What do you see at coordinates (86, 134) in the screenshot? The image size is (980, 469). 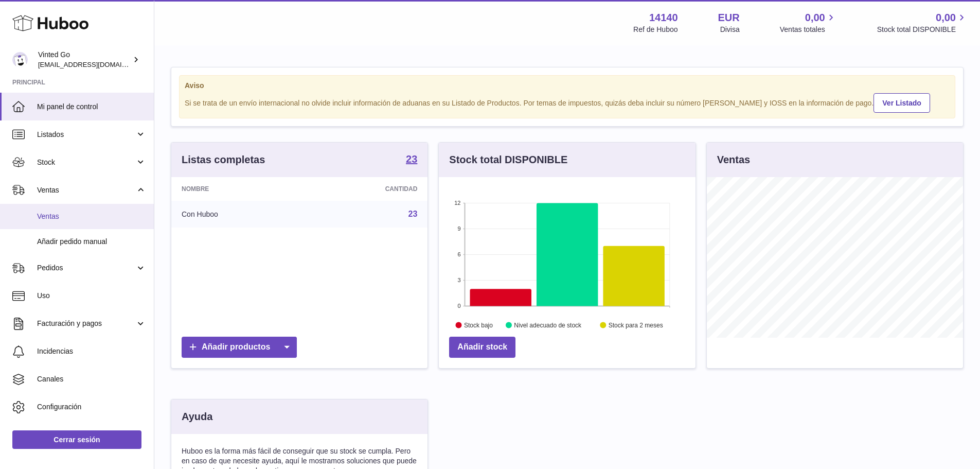 I see `span: Listados` at bounding box center [86, 134].